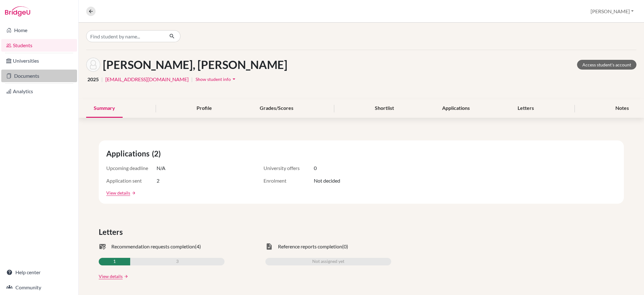 This screenshot has width=644, height=295. What do you see at coordinates (310, 246) in the screenshot?
I see `span: Reference reports completion` at bounding box center [310, 246].